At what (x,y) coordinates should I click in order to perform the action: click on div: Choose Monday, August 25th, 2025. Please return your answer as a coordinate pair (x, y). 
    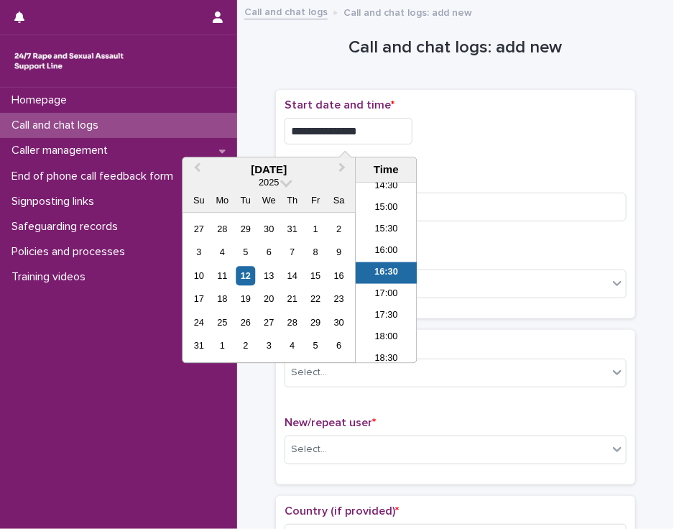
    Looking at the image, I should click on (222, 322).